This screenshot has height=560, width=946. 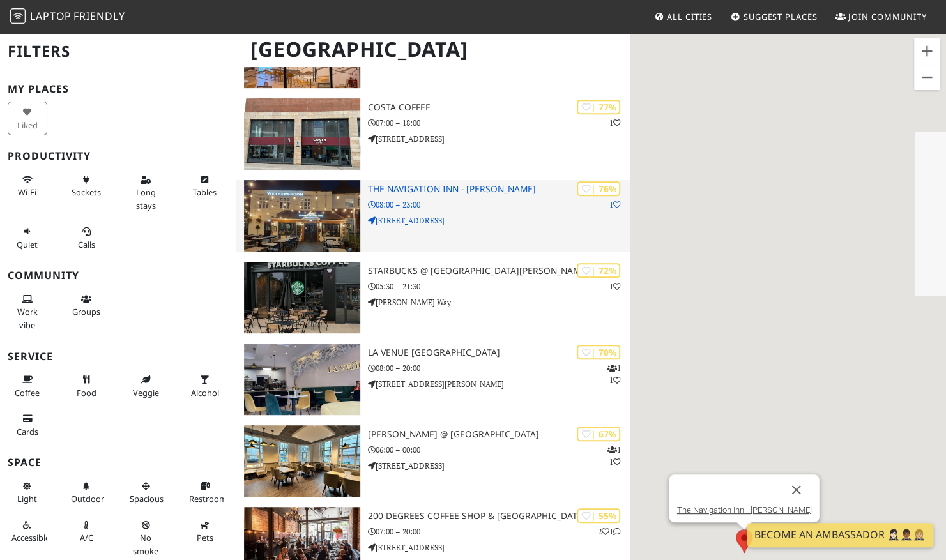 What do you see at coordinates (302, 461) in the screenshot?
I see `img: Tim Hortons @ New St` at bounding box center [302, 461].